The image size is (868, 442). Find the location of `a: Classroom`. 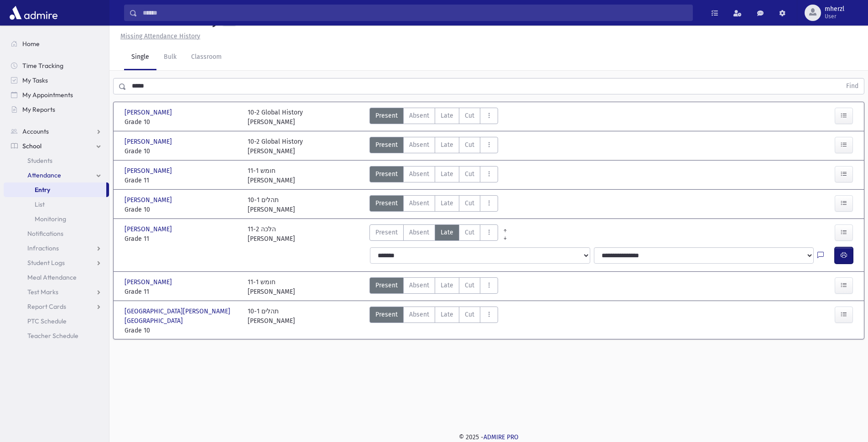

a: Classroom is located at coordinates (206, 58).